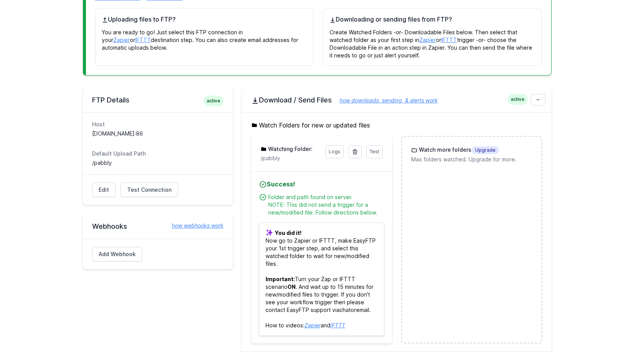  I want to click on h5: Watch Folders for new or updated files, so click(396, 125).